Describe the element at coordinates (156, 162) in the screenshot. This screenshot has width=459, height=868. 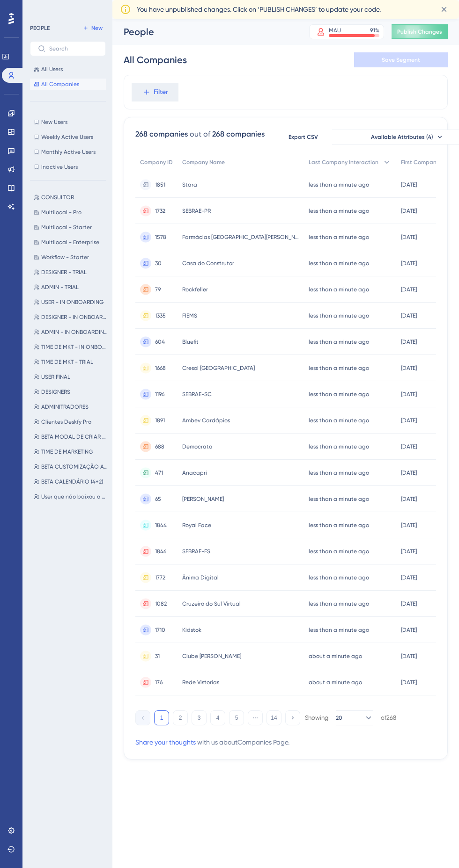
I see `span: Company ID` at that location.